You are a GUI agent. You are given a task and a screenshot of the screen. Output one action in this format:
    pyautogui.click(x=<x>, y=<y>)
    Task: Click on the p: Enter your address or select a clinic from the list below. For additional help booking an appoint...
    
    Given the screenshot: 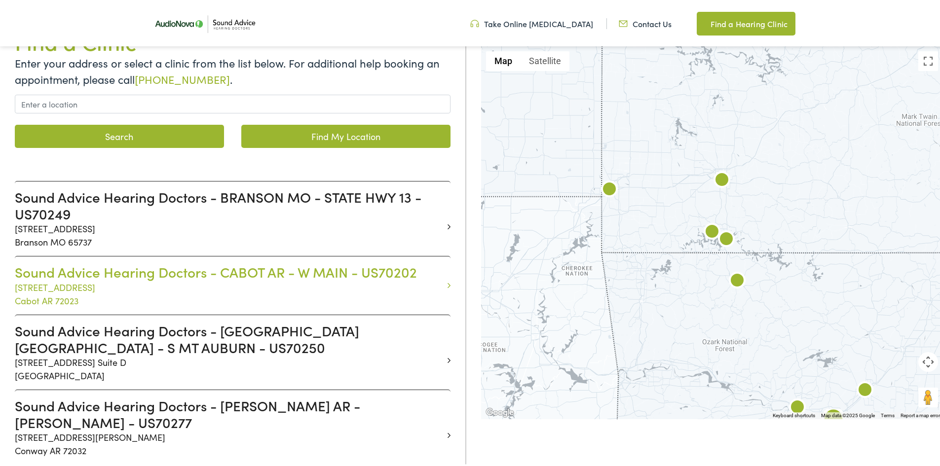 What is the action you would take?
    pyautogui.click(x=232, y=69)
    